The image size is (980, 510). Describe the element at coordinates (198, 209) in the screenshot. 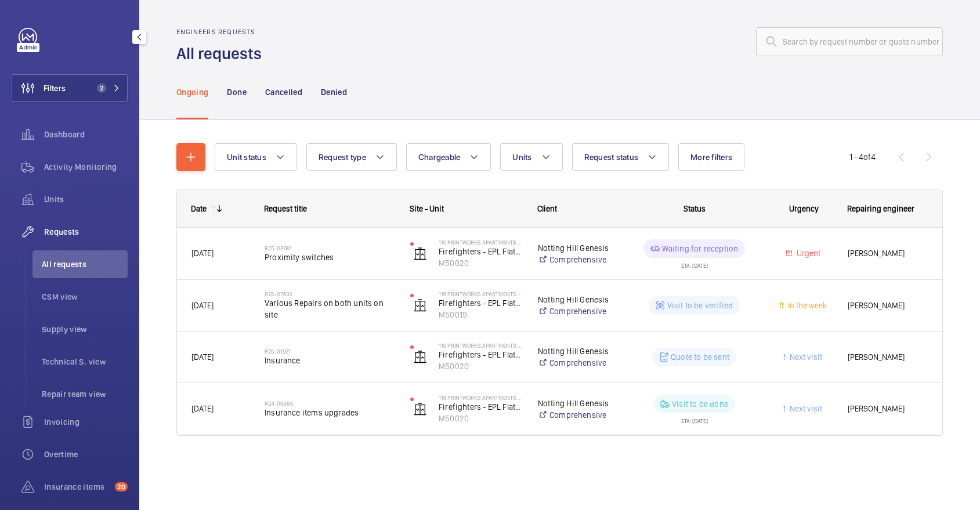

I see `div: Date` at that location.